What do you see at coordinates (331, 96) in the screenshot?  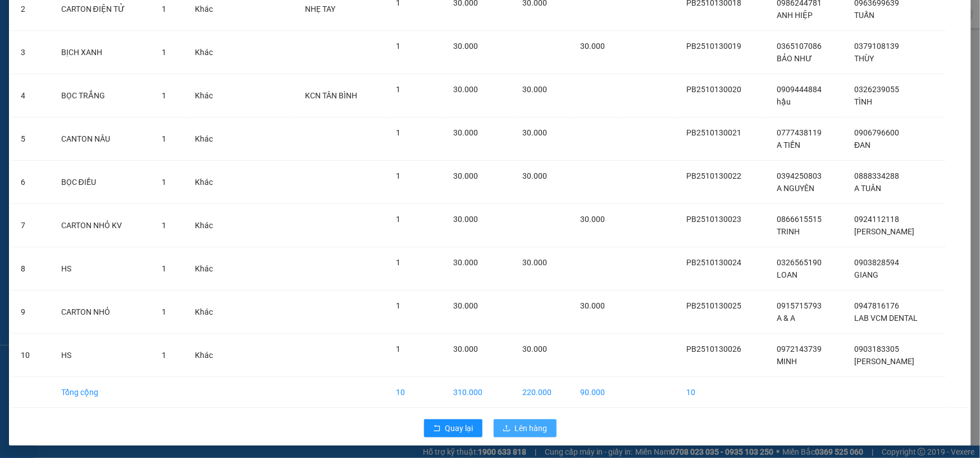 I see `span: KCN TÂN BÌNH` at bounding box center [331, 96].